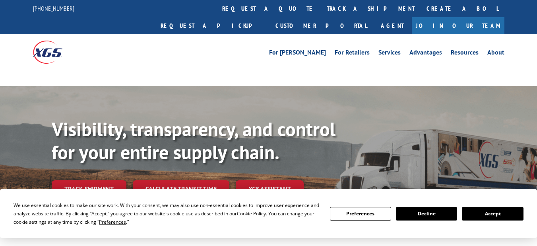  I want to click on button: Preferences, so click(360, 213).